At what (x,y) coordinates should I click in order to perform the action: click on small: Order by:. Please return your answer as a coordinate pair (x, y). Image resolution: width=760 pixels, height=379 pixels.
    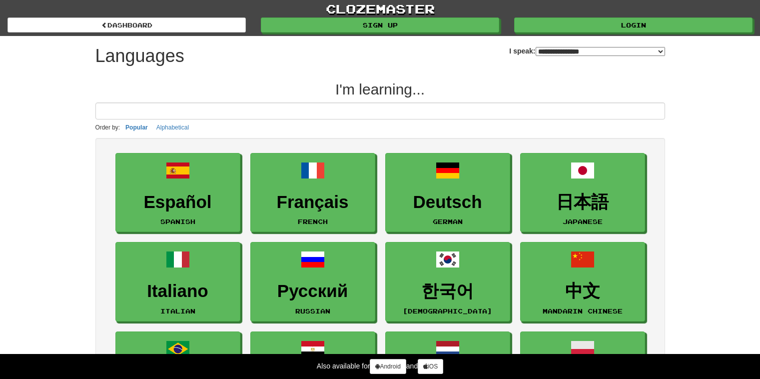
    Looking at the image, I should click on (108, 127).